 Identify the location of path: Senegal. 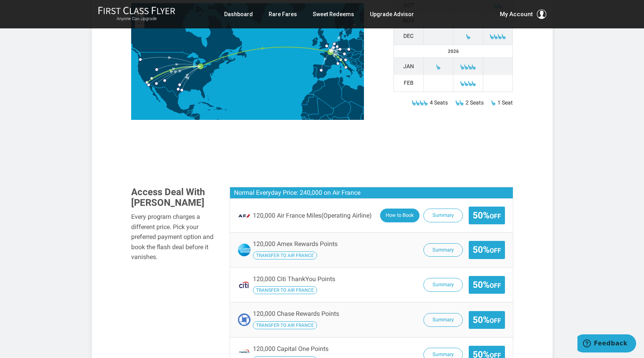
(305, 116).